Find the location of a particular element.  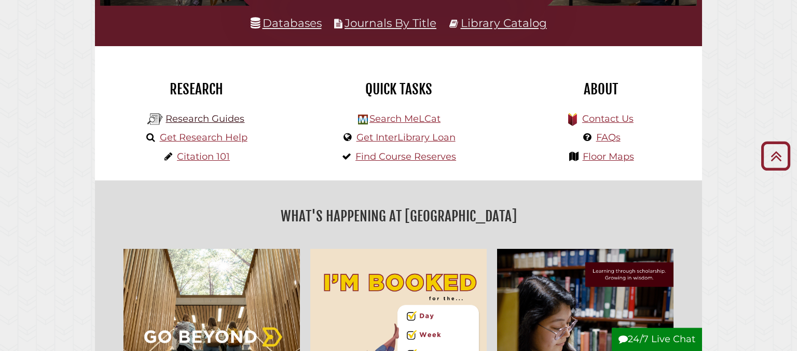

a: Find Course Reserves is located at coordinates (406, 157).